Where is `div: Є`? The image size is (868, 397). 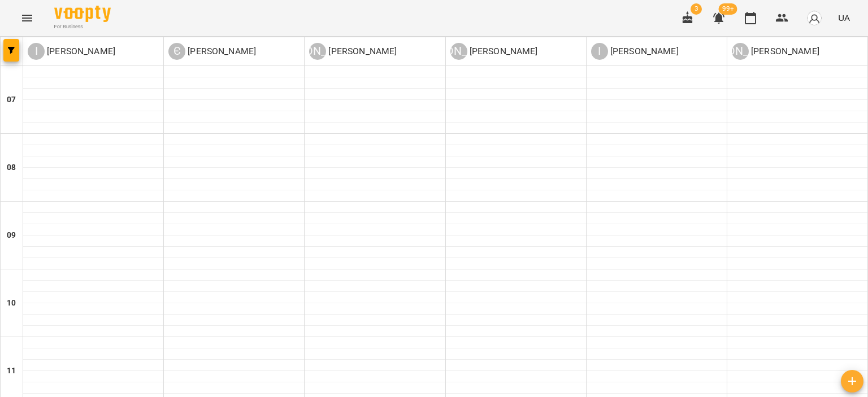
div: Є is located at coordinates (177, 51).